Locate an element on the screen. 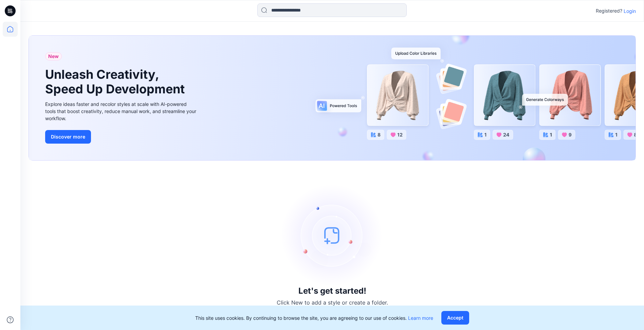 Image resolution: width=644 pixels, height=330 pixels. p: Registered? is located at coordinates (609, 11).